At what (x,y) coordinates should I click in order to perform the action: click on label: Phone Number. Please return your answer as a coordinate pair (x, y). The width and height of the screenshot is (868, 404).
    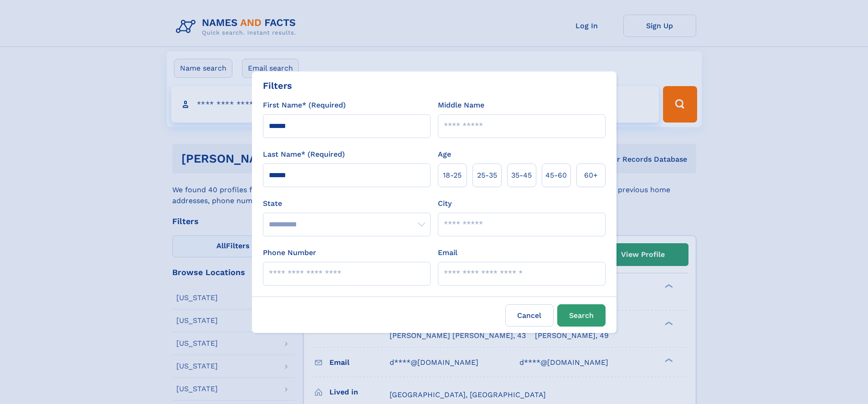
    Looking at the image, I should click on (290, 253).